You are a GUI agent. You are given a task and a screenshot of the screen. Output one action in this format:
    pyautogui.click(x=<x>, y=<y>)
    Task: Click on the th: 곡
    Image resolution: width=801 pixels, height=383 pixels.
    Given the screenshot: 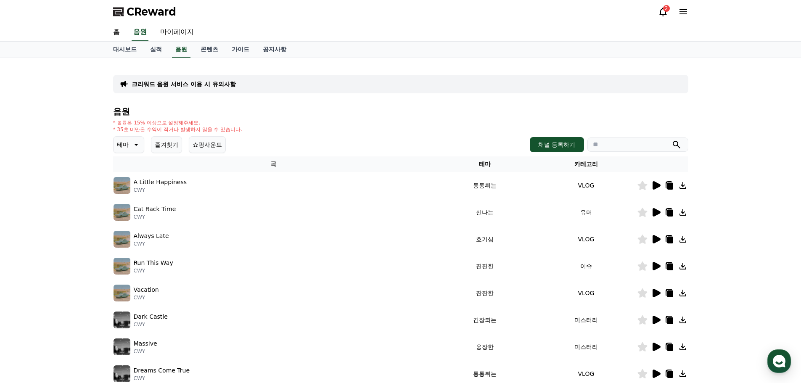 What is the action you would take?
    pyautogui.click(x=274, y=164)
    